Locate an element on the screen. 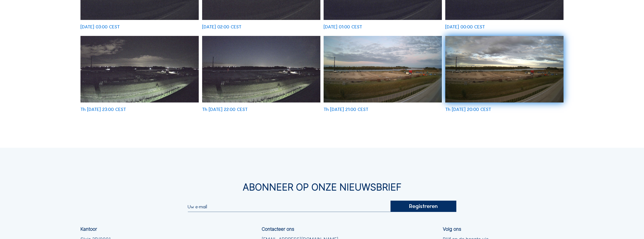  div: Abonneer op onze nieuwsbrief is located at coordinates (322, 187).